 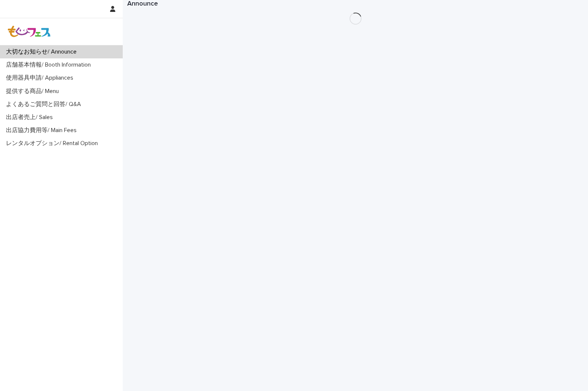 I want to click on p: 大切なお知らせ/ Announce, so click(x=43, y=52).